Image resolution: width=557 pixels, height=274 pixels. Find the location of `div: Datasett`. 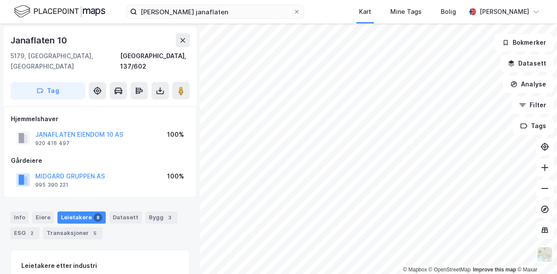

div: Datasett is located at coordinates (125, 218).